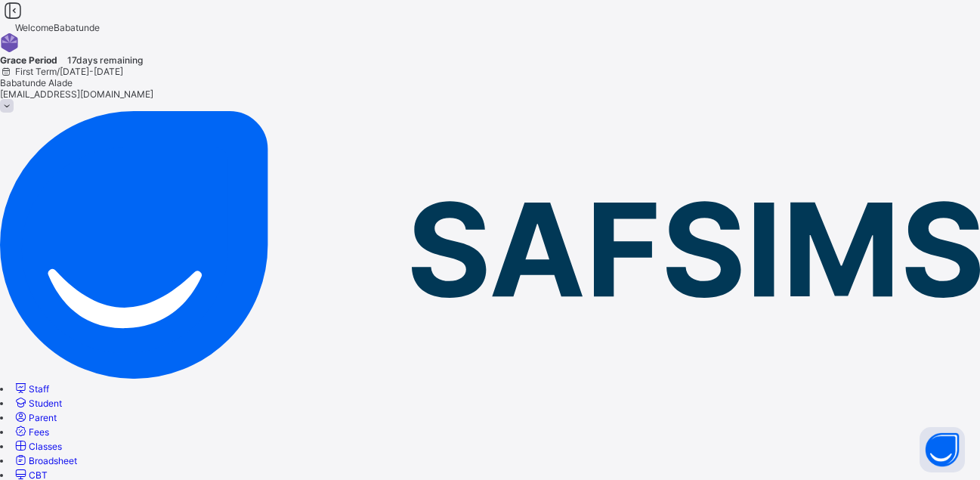 This screenshot has width=980, height=480. Describe the element at coordinates (45, 402) in the screenshot. I see `span: Student` at that location.